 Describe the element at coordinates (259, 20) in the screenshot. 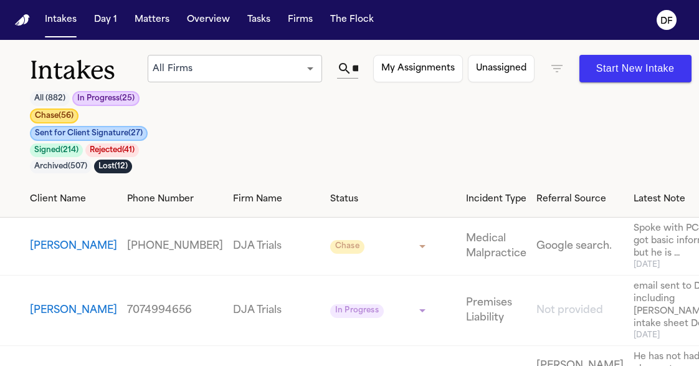

I see `a: Tasks` at that location.